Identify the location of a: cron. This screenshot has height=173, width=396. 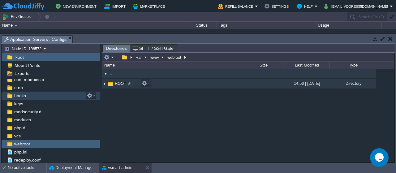
(18, 88).